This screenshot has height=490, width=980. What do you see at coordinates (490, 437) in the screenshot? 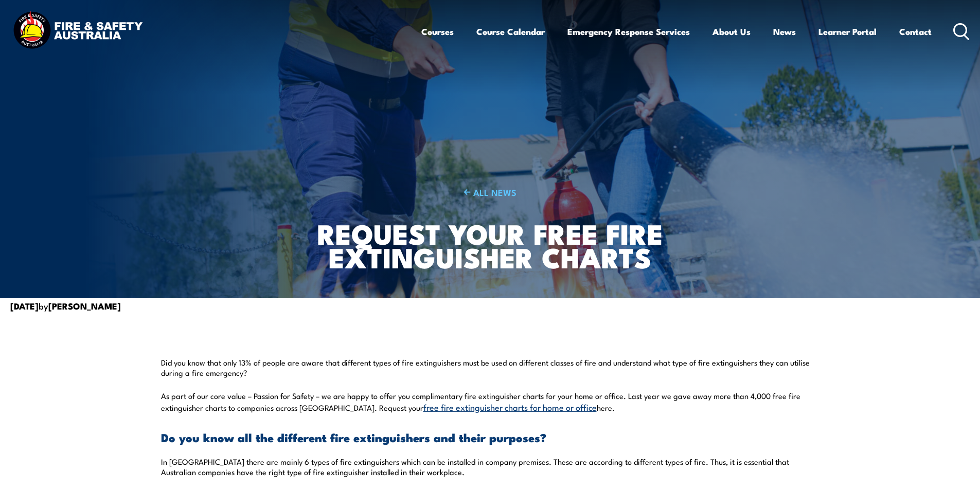
I see `h3: Do you know all the different fire extinguishers and their purposes?` at bounding box center [490, 437].